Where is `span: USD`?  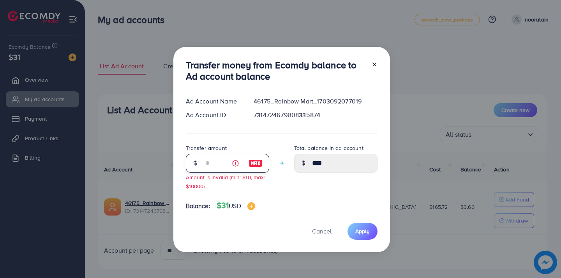 span: USD is located at coordinates (235, 205).